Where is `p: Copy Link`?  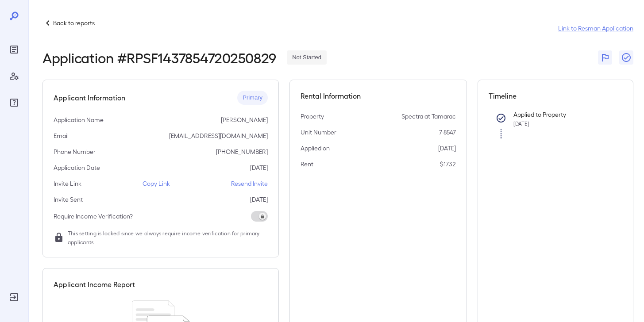
p: Copy Link is located at coordinates (156, 184).